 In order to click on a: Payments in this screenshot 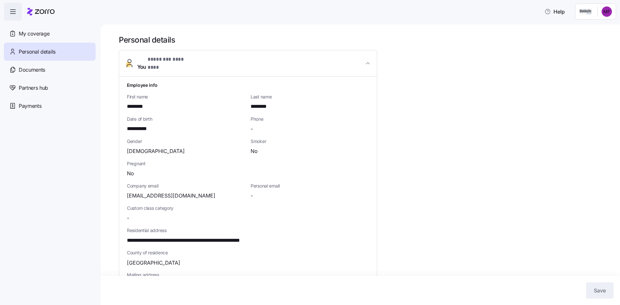, I will do `click(50, 106)`.